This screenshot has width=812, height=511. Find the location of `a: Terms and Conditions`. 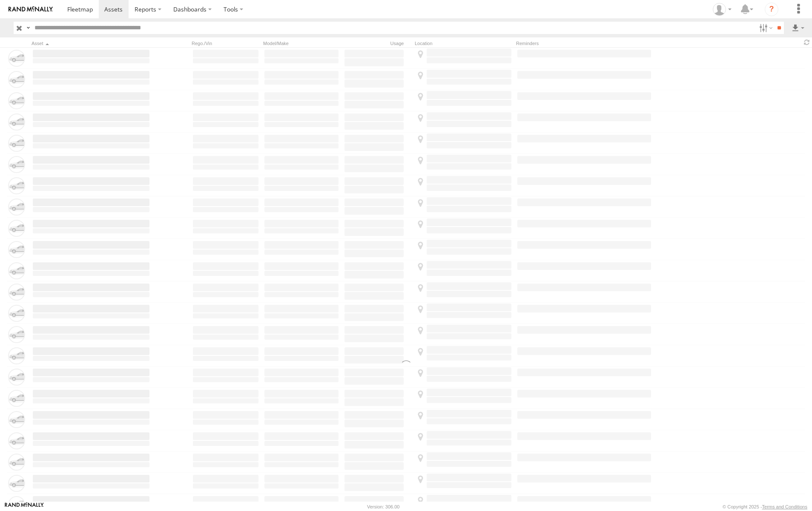

a: Terms and Conditions is located at coordinates (785, 507).